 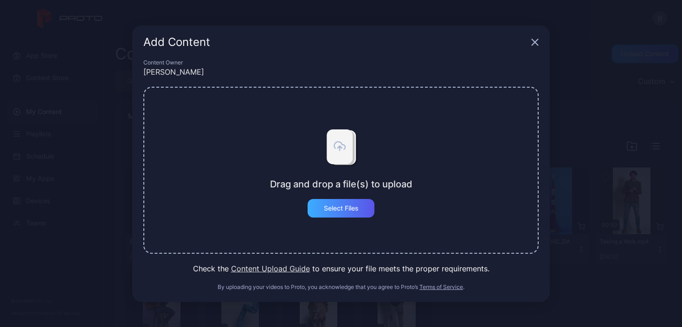 What do you see at coordinates (341, 208) in the screenshot?
I see `div: Select Files` at bounding box center [341, 208].